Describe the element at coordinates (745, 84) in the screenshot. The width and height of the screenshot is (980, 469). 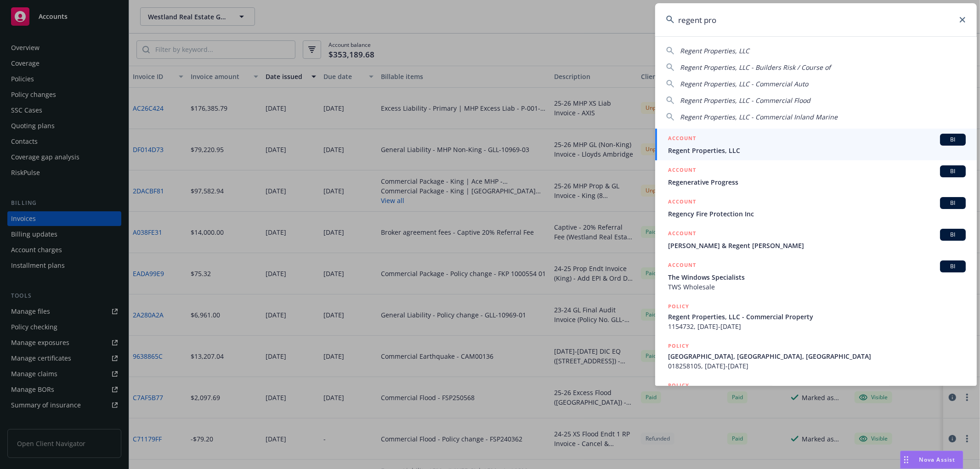
I see `span: Regent Properties, LLC - Commercial Auto` at that location.